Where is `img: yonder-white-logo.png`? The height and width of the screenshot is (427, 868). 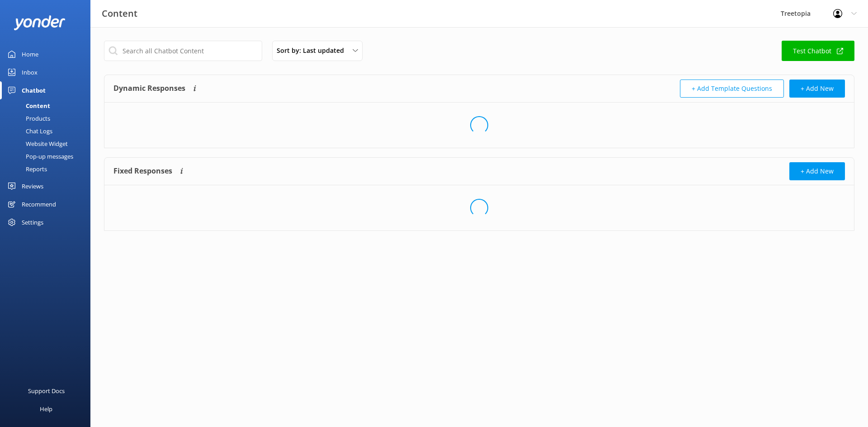 img: yonder-white-logo.png is located at coordinates (40, 23).